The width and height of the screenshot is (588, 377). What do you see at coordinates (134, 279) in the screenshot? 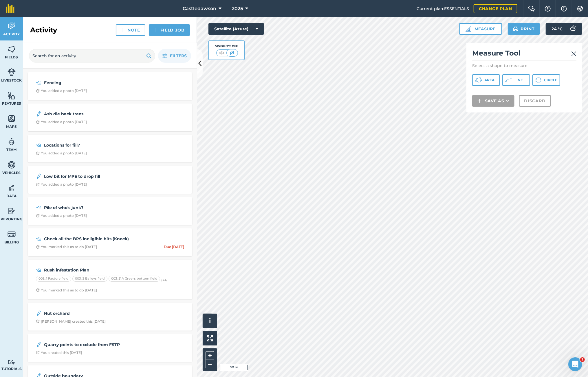
I see `div: 003_31A Greers bottom field` at bounding box center [134, 279].